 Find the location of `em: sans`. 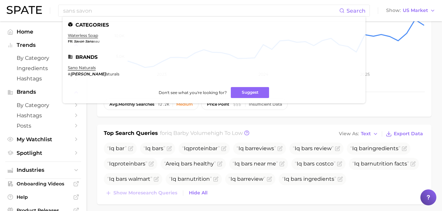

em: sans is located at coordinates (89, 41).